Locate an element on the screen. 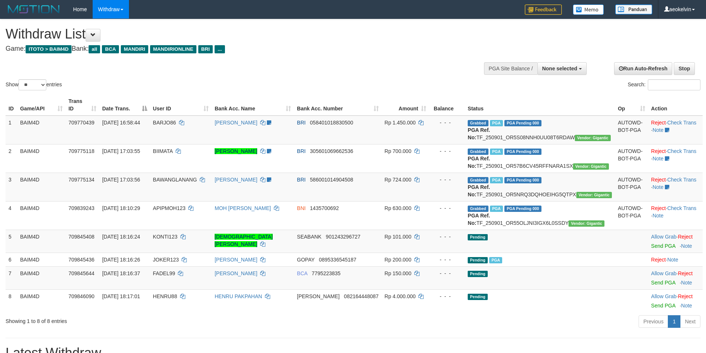 This screenshot has height=353, width=706. input: Search: is located at coordinates (674, 85).